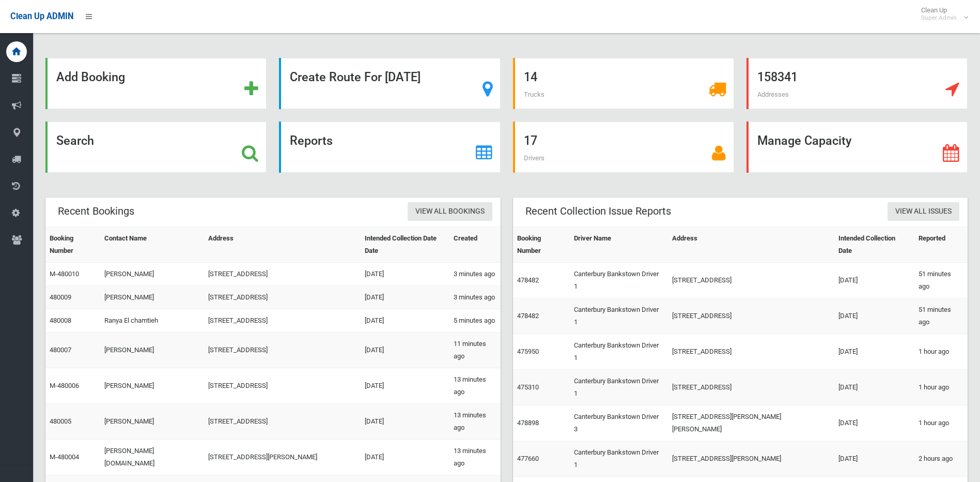  I want to click on a: View All Bookings, so click(450, 212).